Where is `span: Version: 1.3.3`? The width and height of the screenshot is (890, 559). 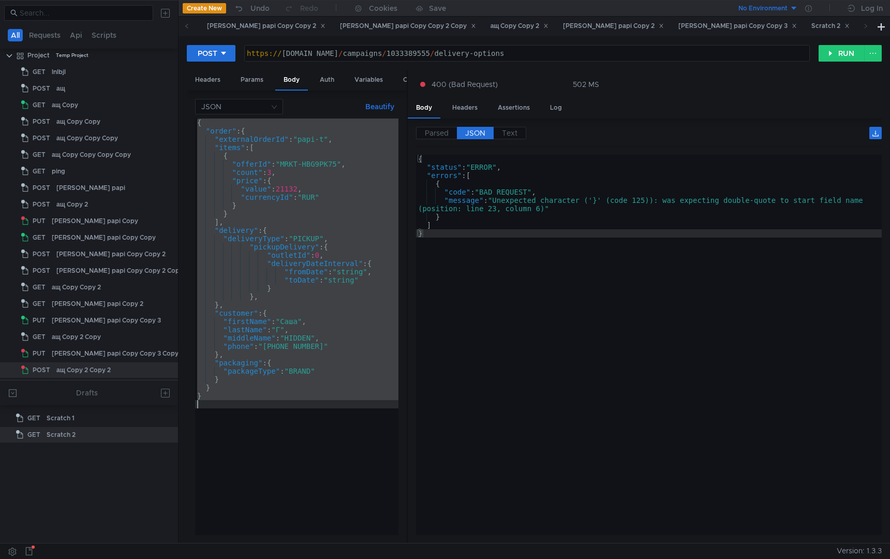 span: Version: 1.3.3 is located at coordinates (859, 550).